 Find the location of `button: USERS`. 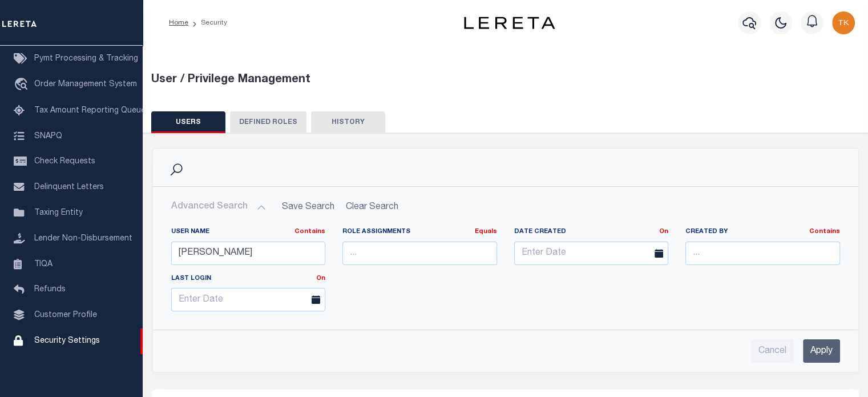

button: USERS is located at coordinates (188, 122).